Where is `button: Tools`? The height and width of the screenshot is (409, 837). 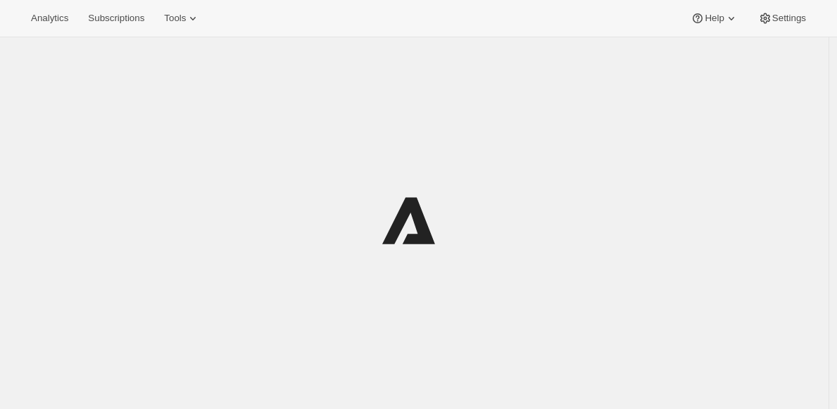 button: Tools is located at coordinates (182, 18).